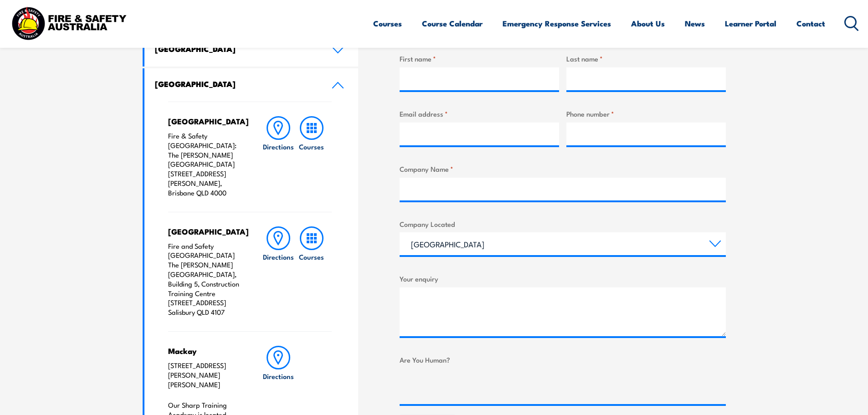 The width and height of the screenshot is (868, 415). Describe the element at coordinates (479, 114) in the screenshot. I see `label: Email address` at that location.